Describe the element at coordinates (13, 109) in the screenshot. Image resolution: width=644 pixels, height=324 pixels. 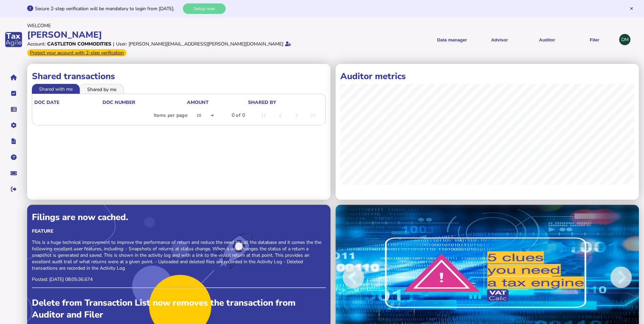
I see `i: Data manager` at that location.